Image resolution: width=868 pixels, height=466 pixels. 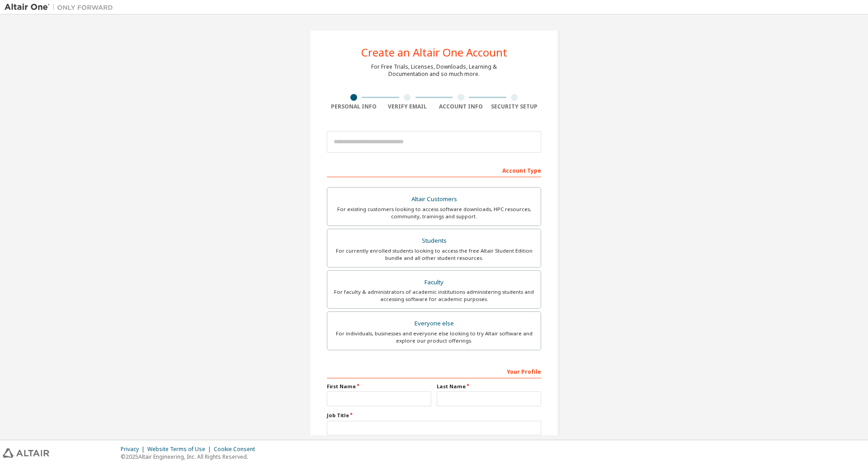 I want to click on div: Security Setup, so click(x=514, y=107).